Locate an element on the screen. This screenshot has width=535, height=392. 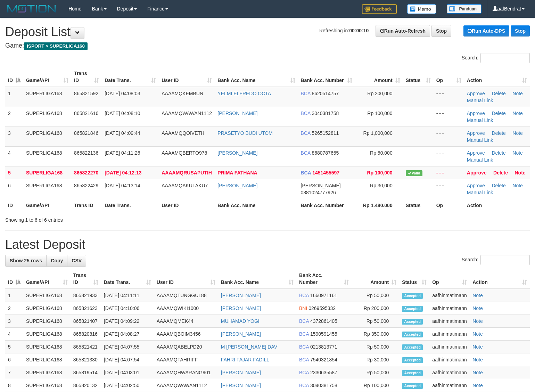
td: 865821330 is located at coordinates (86, 360).